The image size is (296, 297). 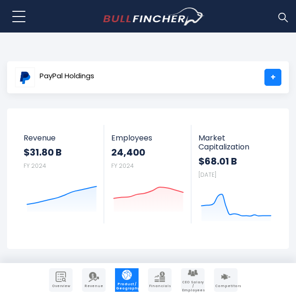 I want to click on strong: $31.80 B, so click(x=60, y=152).